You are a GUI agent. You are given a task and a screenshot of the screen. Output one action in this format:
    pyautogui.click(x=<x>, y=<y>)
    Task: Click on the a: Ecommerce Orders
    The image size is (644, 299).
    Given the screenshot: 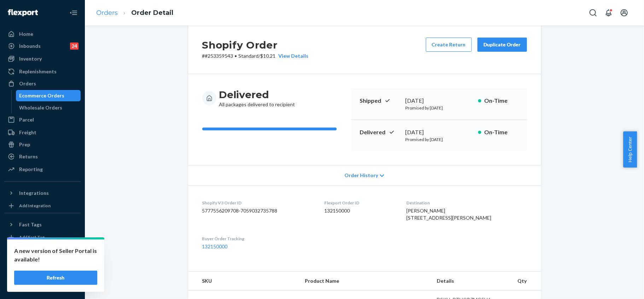 What is the action you would take?
    pyautogui.click(x=49, y=96)
    